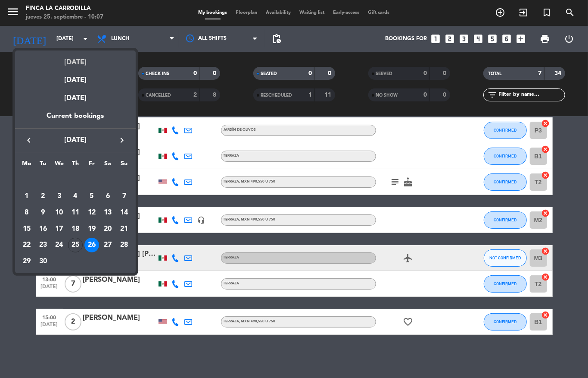 The width and height of the screenshot is (588, 378). I want to click on th: Monday, so click(26, 165).